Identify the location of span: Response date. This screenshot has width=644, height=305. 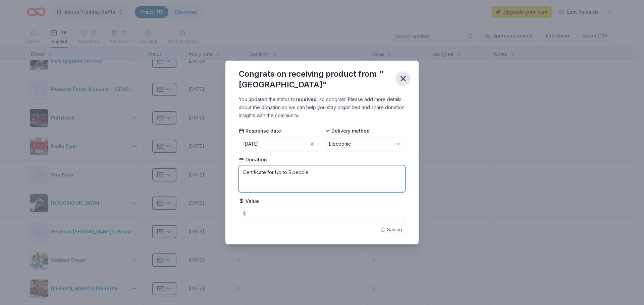
(260, 131).